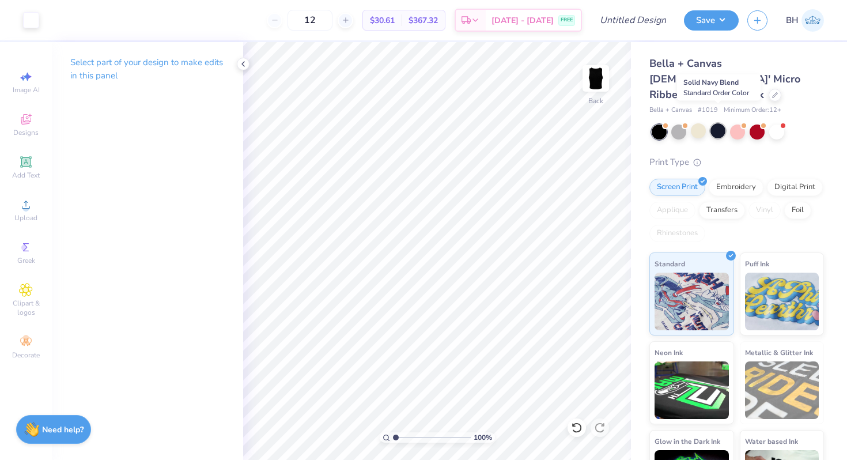  I want to click on div: Screen Print, so click(677, 187).